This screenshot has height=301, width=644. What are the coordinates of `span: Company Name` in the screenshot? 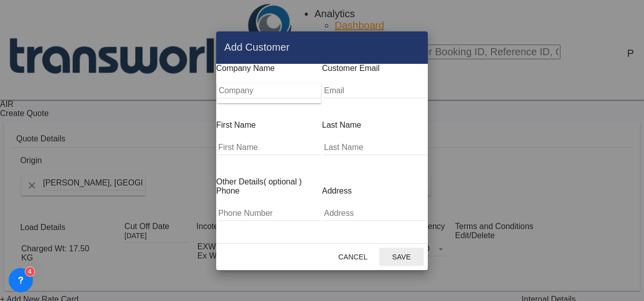 It's located at (246, 68).